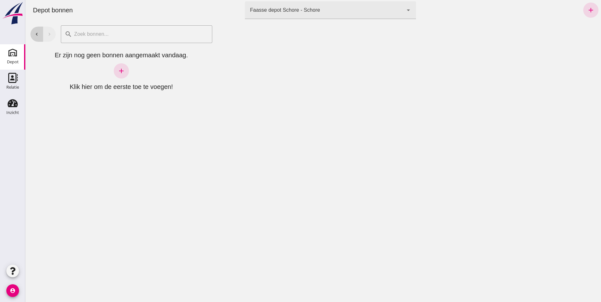  Describe the element at coordinates (13, 62) in the screenshot. I see `div: Depot` at that location.